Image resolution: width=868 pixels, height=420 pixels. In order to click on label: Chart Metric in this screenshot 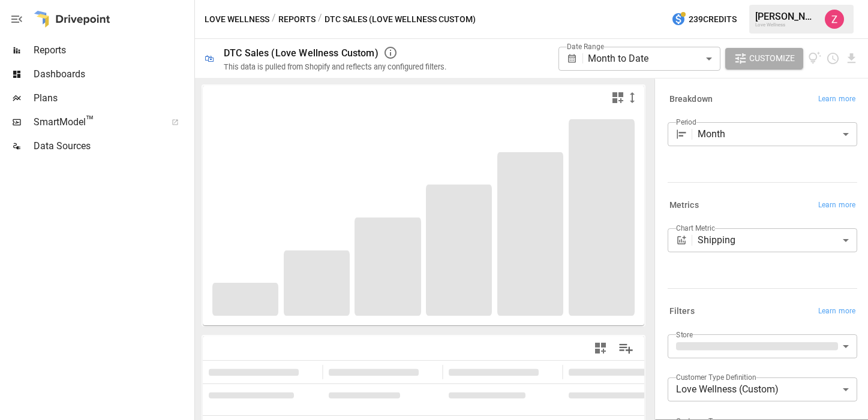, I will do `click(695, 228)`.